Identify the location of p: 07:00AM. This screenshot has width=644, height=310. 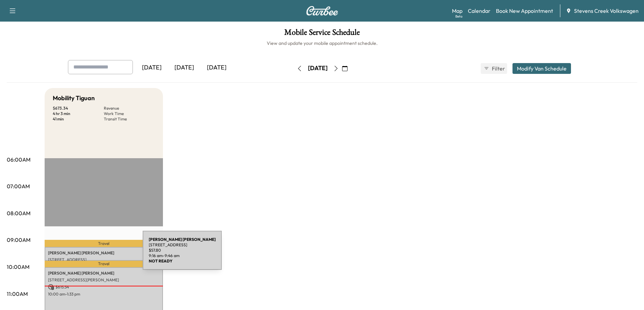
(18, 186).